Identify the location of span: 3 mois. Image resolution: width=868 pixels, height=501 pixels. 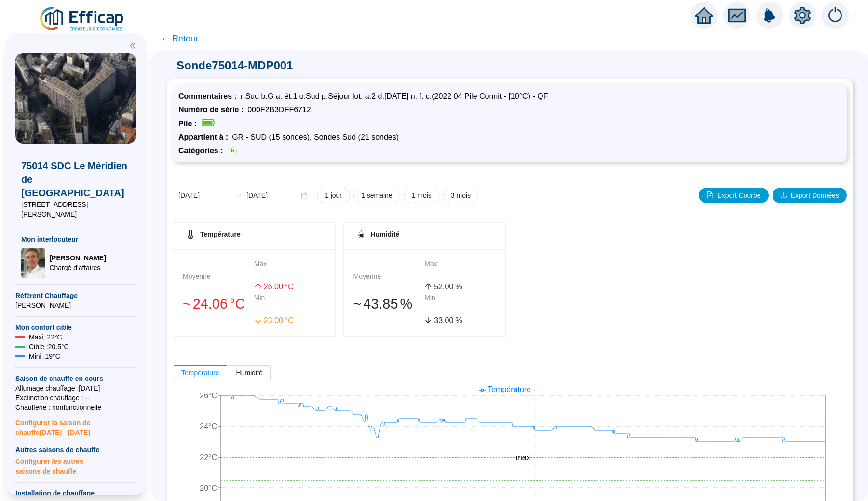
(460, 196).